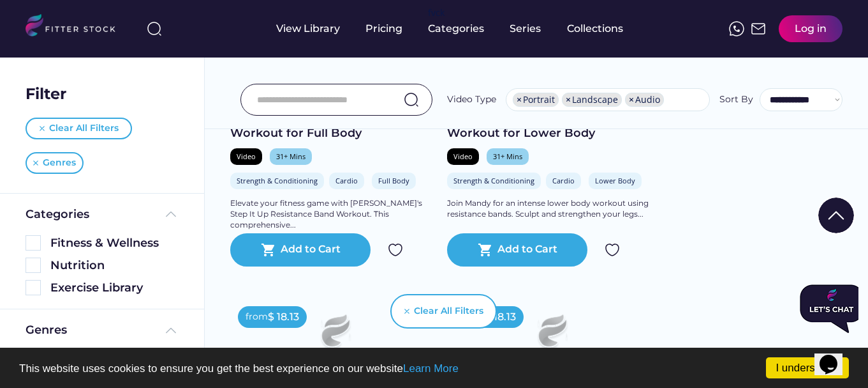  What do you see at coordinates (114, 243) in the screenshot?
I see `div: Fitness & Wellness` at bounding box center [114, 243].